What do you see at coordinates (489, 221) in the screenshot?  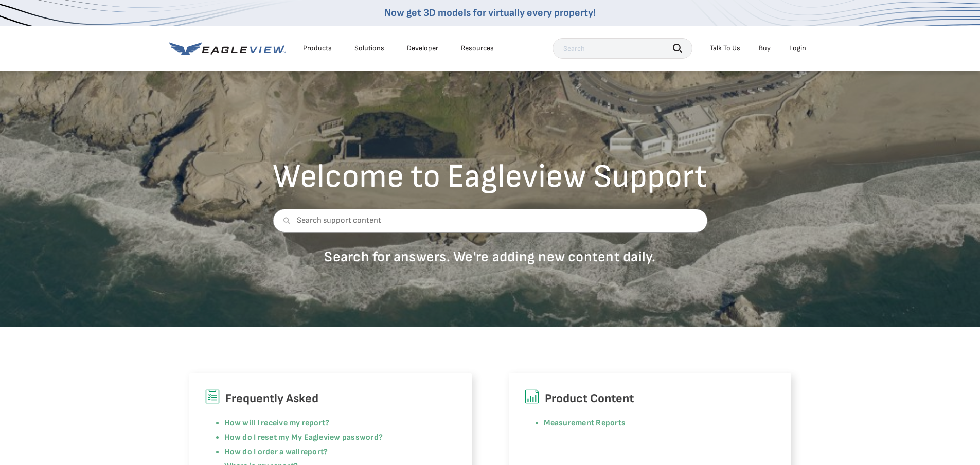 I see `input: Search support content` at bounding box center [489, 221].